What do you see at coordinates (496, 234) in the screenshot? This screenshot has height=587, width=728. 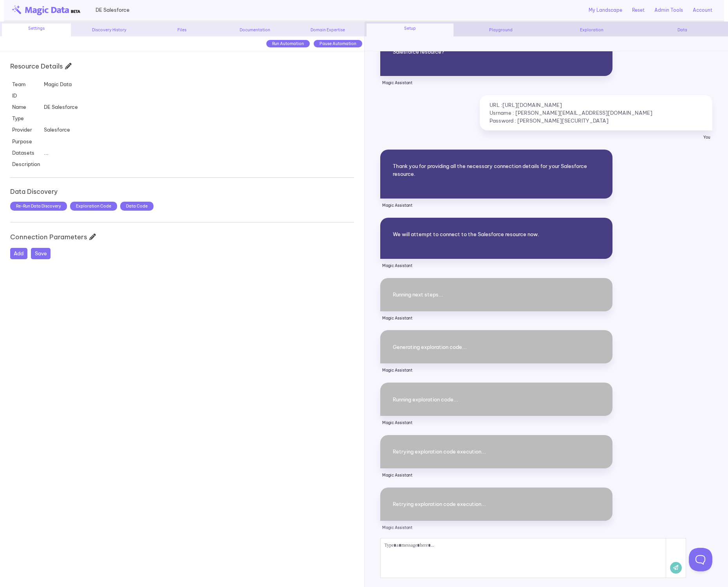 I see `p: We will attempt to connect to the Salesforce resource now.` at bounding box center [496, 234].